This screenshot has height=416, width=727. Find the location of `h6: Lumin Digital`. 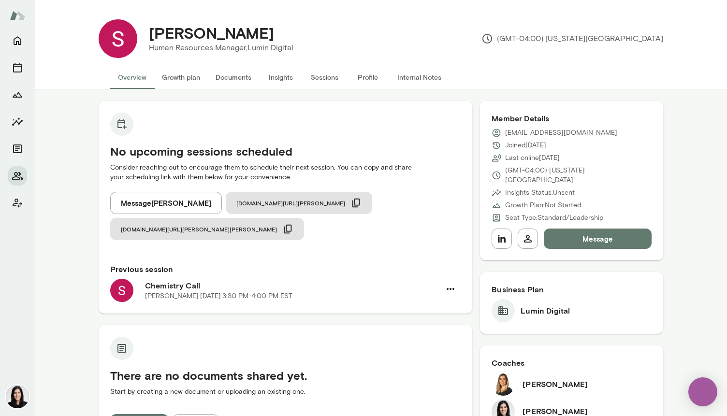

h6: Lumin Digital is located at coordinates (545, 311).